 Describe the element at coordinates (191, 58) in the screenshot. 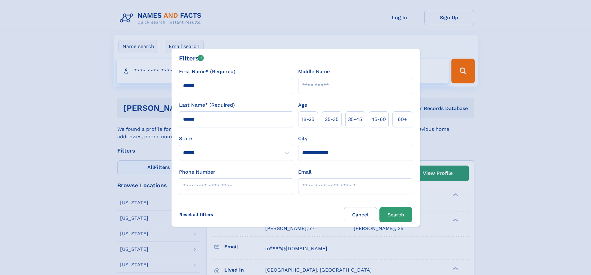

I see `div: Filters` at that location.